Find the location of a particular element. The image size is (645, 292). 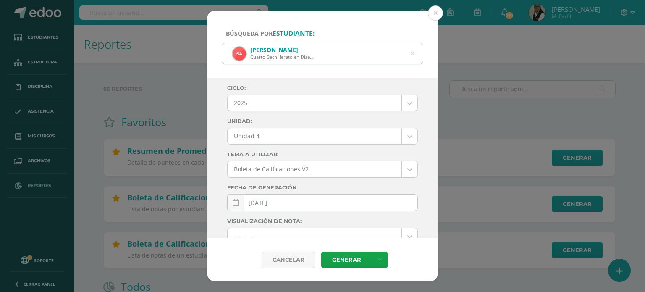

a: Boleta de Calificaciones V2 is located at coordinates (323, 169).